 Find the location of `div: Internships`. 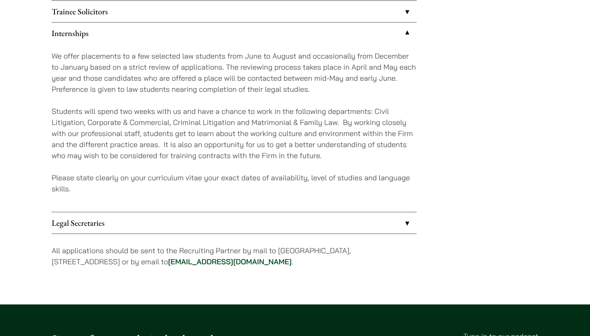

div: Internships is located at coordinates (234, 128).